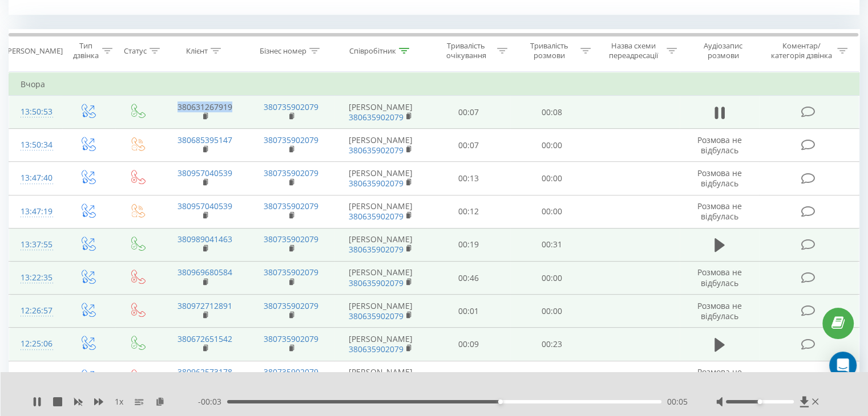 The height and width of the screenshot is (416, 868). Describe the element at coordinates (283, 51) in the screenshot. I see `div: Бізнес номер` at that location.